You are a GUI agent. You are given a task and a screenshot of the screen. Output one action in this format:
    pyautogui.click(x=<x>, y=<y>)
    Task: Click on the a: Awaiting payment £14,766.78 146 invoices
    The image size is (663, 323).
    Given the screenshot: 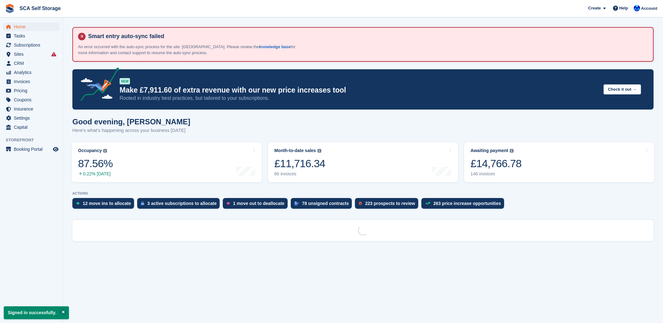 What is the action you would take?
    pyautogui.click(x=559, y=162)
    